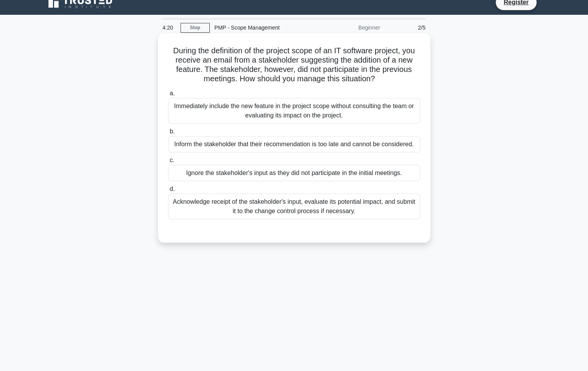 This screenshot has width=588, height=371. I want to click on span: b., so click(172, 131).